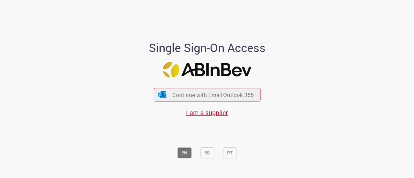 This screenshot has width=414, height=178. What do you see at coordinates (213, 95) in the screenshot?
I see `span: Continue with Email Outlook 365` at bounding box center [213, 95].